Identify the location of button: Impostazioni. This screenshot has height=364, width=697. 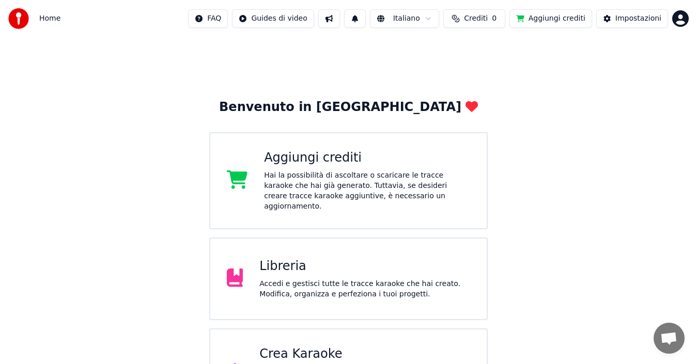
(632, 19).